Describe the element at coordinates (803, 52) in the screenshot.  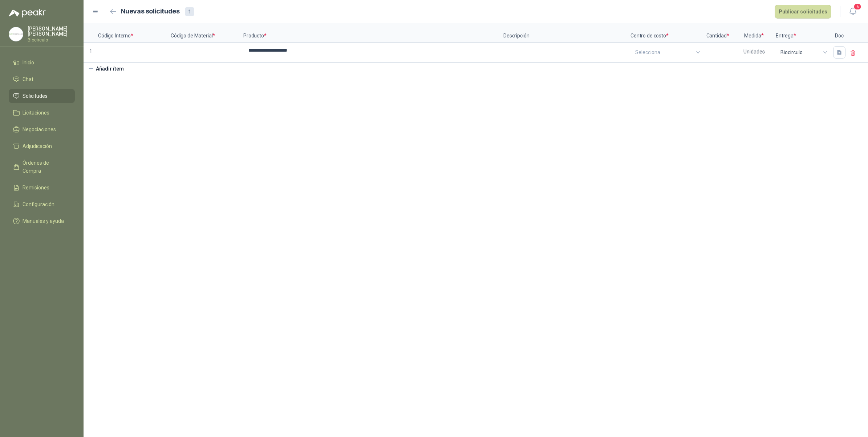
I see `span: Biocirculo` at that location.